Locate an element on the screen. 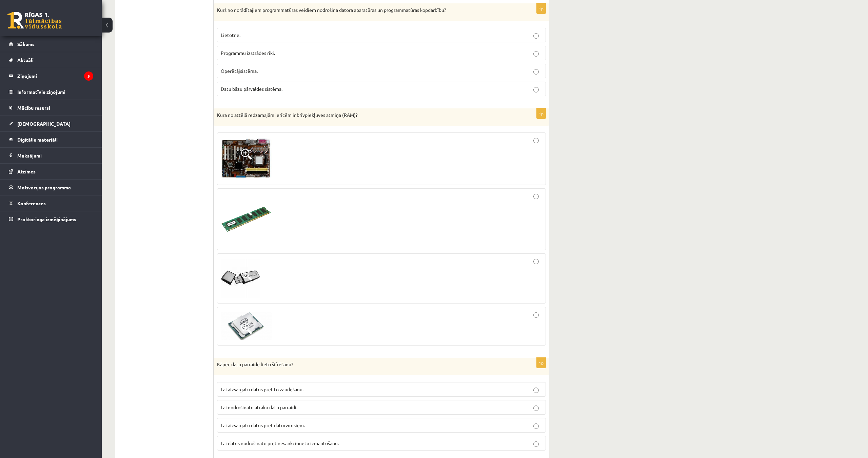 This screenshot has width=868, height=458. span: Lietotne. is located at coordinates (230, 35).